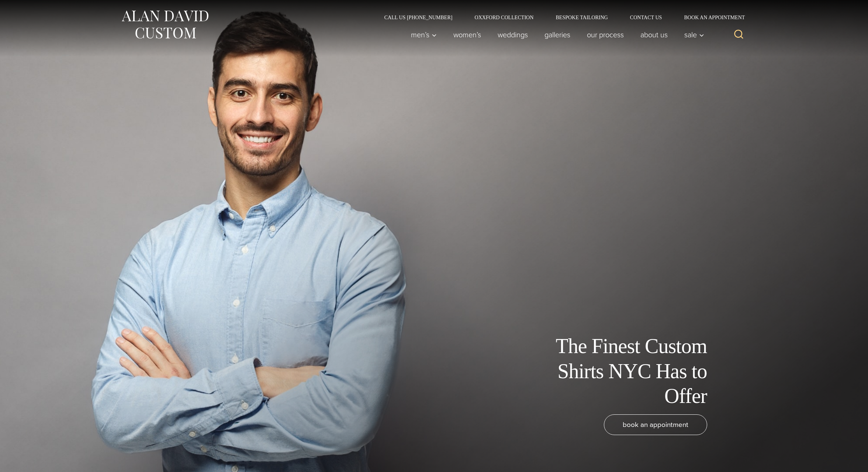  What do you see at coordinates (625, 371) in the screenshot?
I see `h1: The Finest Custom Shirts NYC Has to Offer` at bounding box center [625, 371].